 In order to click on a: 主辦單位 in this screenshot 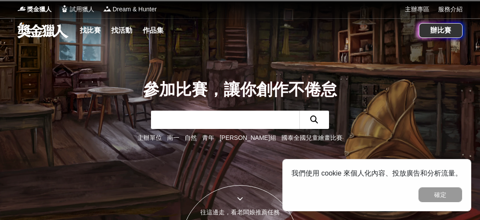, I will do `click(150, 138)`.